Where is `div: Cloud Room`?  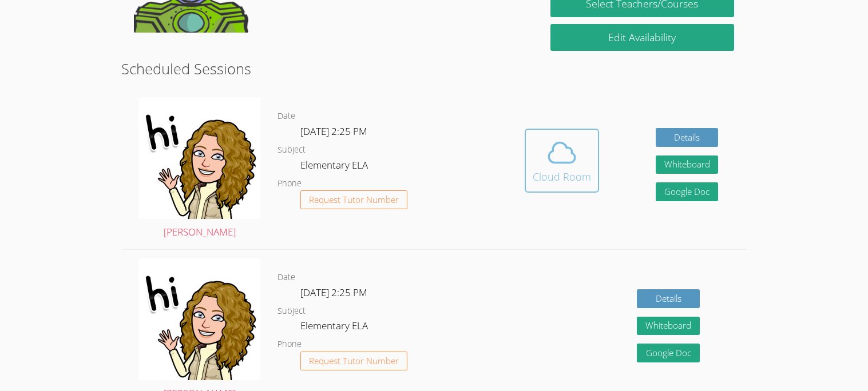 div: Cloud Room is located at coordinates (562, 176).